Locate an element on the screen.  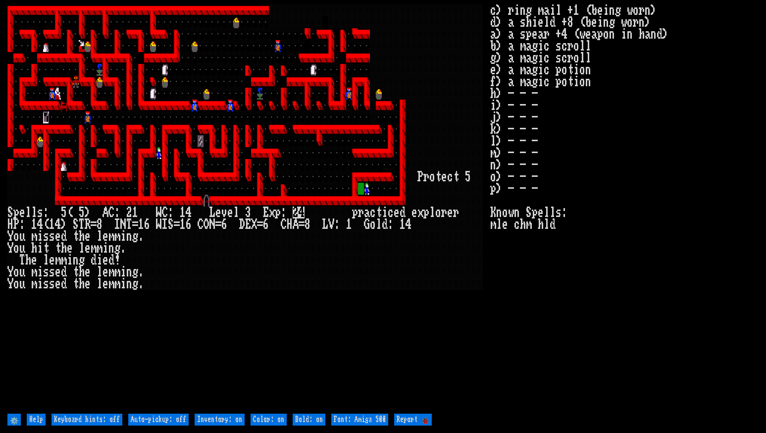
div: g is located at coordinates (135, 272).